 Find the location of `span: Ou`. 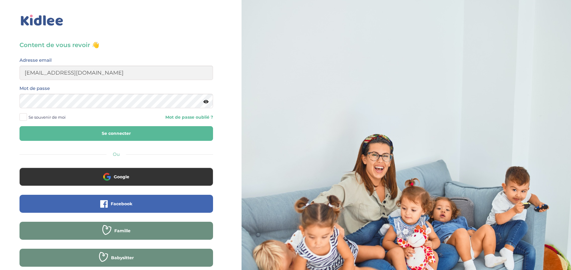

span: Ou is located at coordinates (116, 154).